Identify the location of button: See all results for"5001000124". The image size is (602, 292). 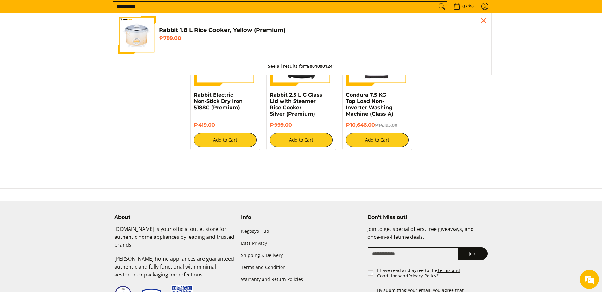
(301, 66).